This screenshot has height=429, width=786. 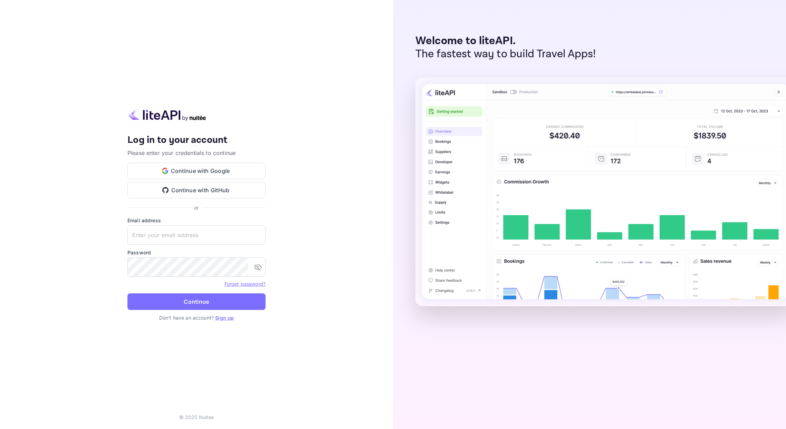 I want to click on label: Email address, so click(x=197, y=220).